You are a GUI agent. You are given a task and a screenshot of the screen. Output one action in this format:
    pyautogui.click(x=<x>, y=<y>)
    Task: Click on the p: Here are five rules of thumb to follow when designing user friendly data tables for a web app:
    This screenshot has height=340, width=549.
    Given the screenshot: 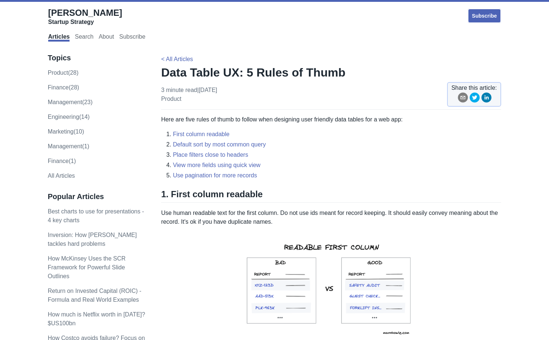 What is the action you would take?
    pyautogui.click(x=331, y=120)
    